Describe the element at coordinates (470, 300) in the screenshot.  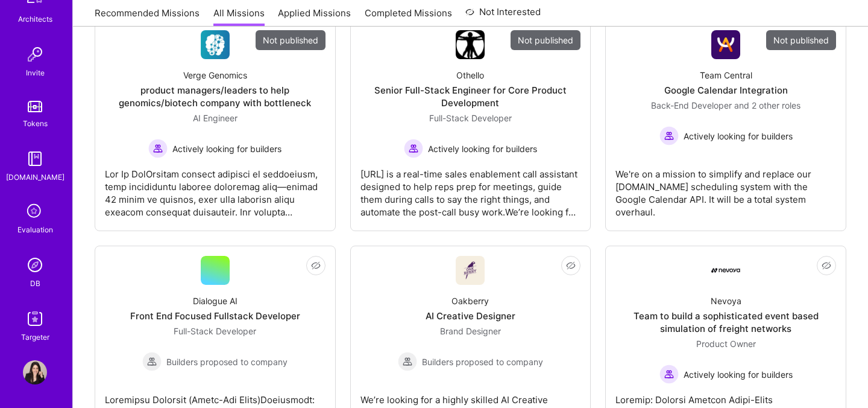
I see `div: Oakberry` at that location.